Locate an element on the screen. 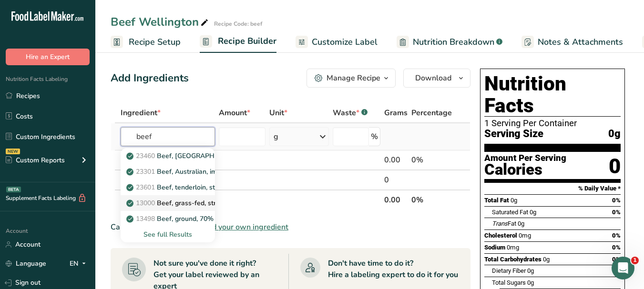  span: Total Sugars is located at coordinates (509, 282).